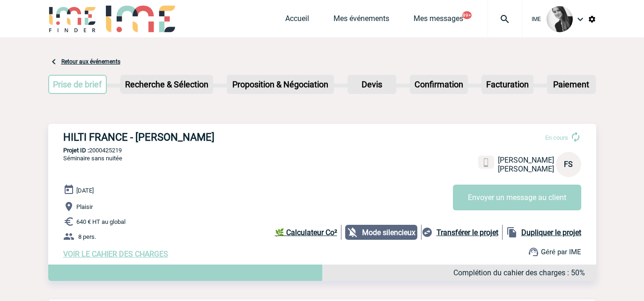 Image resolution: width=644 pixels, height=301 pixels. What do you see at coordinates (507, 84) in the screenshot?
I see `p: Facturation` at bounding box center [507, 84].